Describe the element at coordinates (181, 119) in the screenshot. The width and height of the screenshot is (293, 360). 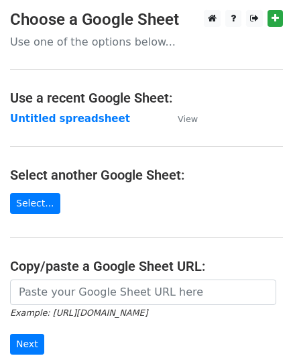
I see `a: View` at that location.